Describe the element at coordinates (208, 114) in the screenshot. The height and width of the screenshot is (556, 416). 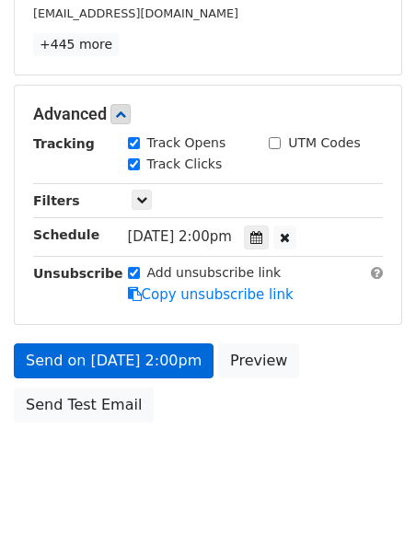
I see `h5: Advanced` at that location.